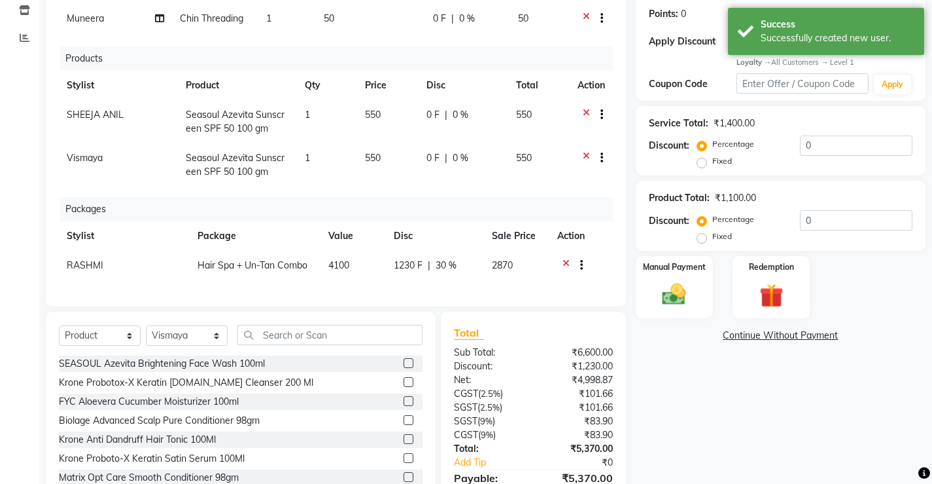  I want to click on div: All Customers → Level 1, so click(824, 62).